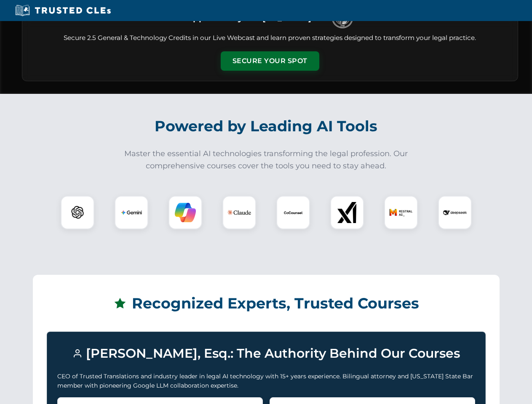 Image resolution: width=532 pixels, height=404 pixels. Describe the element at coordinates (239, 213) in the screenshot. I see `img: Claude Logo` at that location.